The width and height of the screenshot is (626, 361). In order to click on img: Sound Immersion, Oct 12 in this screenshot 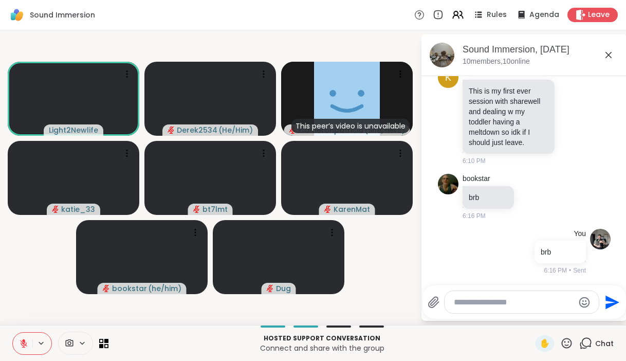, I will do `click(442, 55)`.